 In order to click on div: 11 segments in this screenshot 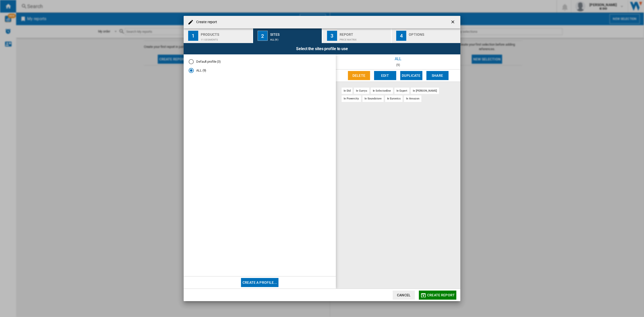, I will do `click(225, 38)`.